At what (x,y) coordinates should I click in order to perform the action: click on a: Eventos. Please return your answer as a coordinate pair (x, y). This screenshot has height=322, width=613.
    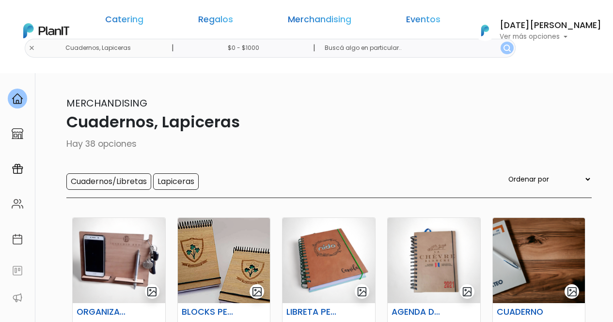
    Looking at the image, I should click on (423, 21).